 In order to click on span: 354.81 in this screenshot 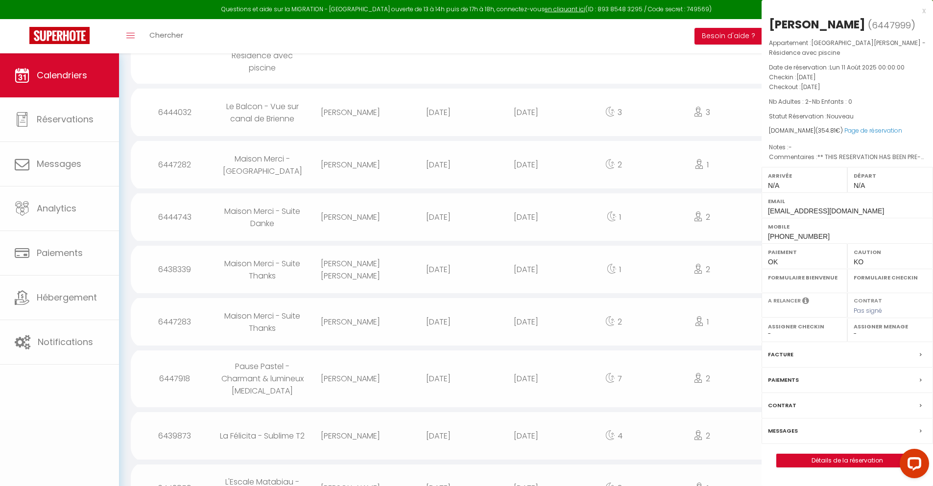, I will do `click(826, 130)`.